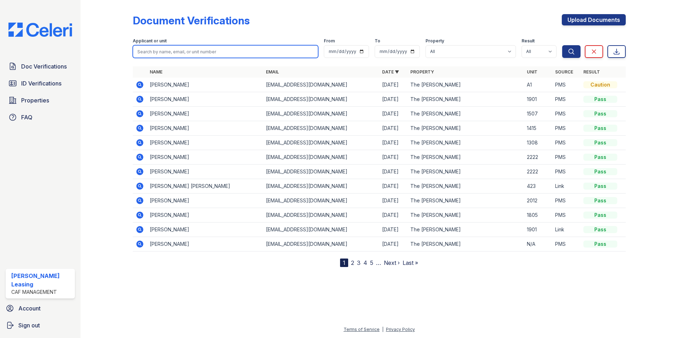 The width and height of the screenshot is (678, 338). What do you see at coordinates (42, 292) in the screenshot?
I see `div: CAF Management` at bounding box center [42, 292].